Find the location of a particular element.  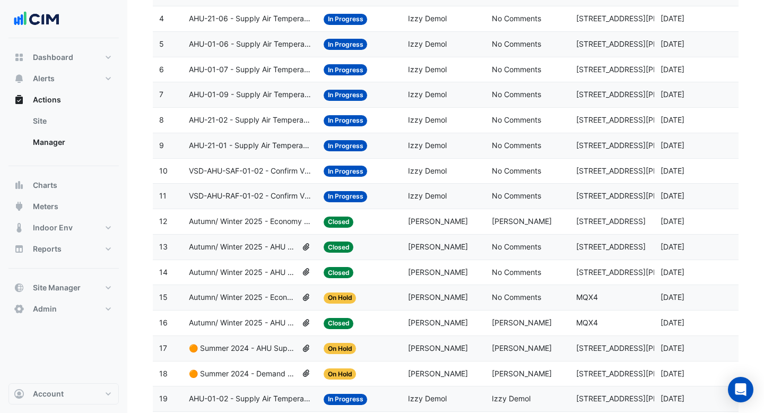

img: Company Logo is located at coordinates (37, 19).